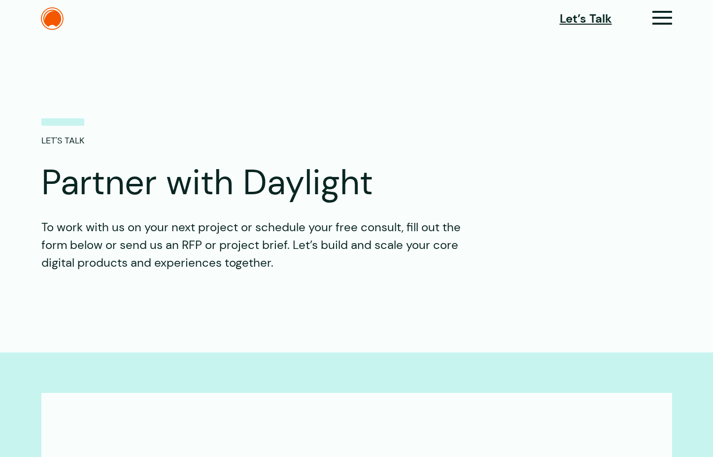  What do you see at coordinates (52, 19) in the screenshot?
I see `a: The Daylight Studio Logo` at bounding box center [52, 19].